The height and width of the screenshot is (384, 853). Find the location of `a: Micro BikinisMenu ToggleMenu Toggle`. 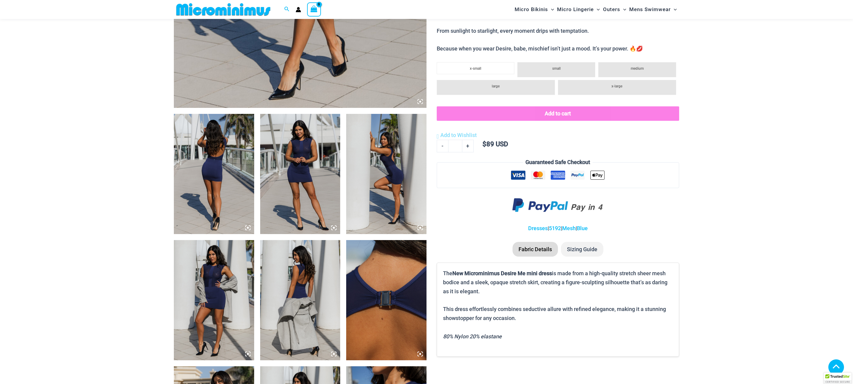

a: Micro BikinisMenu ToggleMenu Toggle is located at coordinates (534, 9).